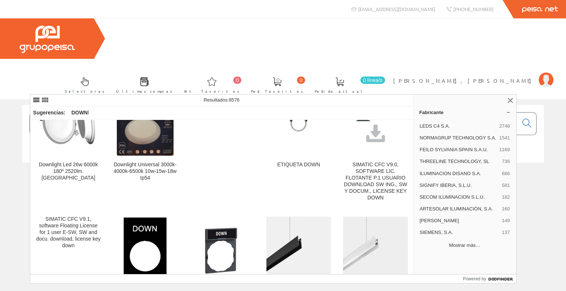 This screenshot has height=291, width=566. I want to click on span: SIGNIFY IBERIA, S.L.U., so click(459, 186).